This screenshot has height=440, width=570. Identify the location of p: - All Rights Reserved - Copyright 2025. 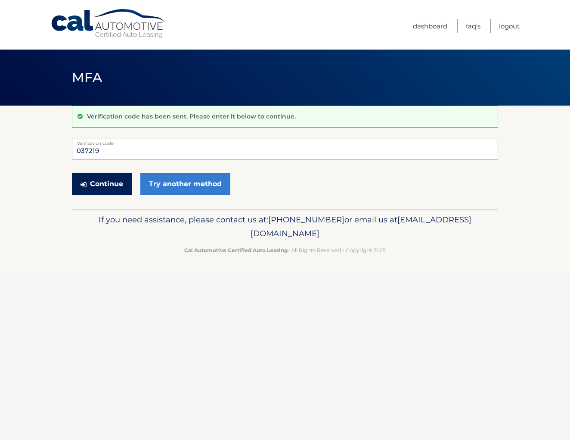
(285, 250).